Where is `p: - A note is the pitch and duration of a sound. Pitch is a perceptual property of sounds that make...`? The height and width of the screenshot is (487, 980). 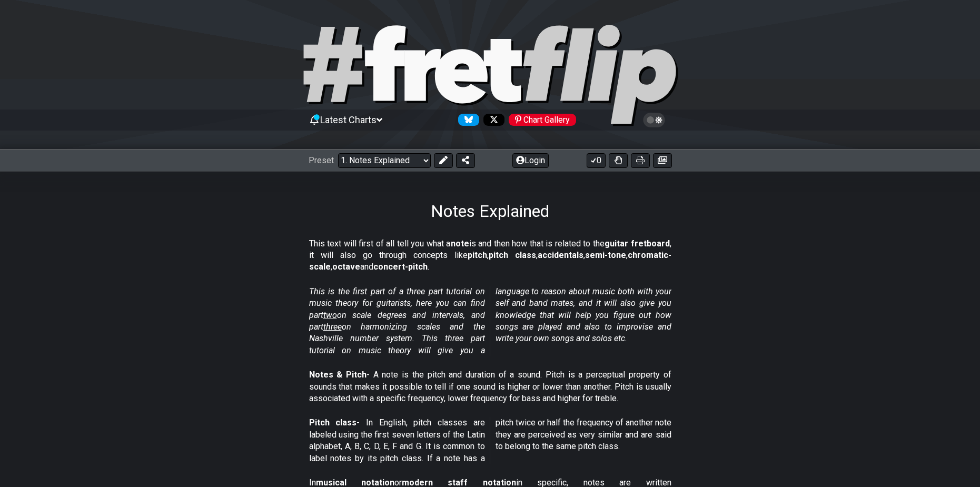
p: - A note is the pitch and duration of a sound. Pitch is a perceptual property of sounds that make... is located at coordinates (490, 386).